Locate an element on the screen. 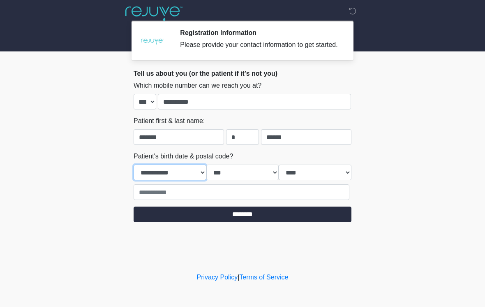  label: Patient's birth date & postal code? is located at coordinates (183, 156).